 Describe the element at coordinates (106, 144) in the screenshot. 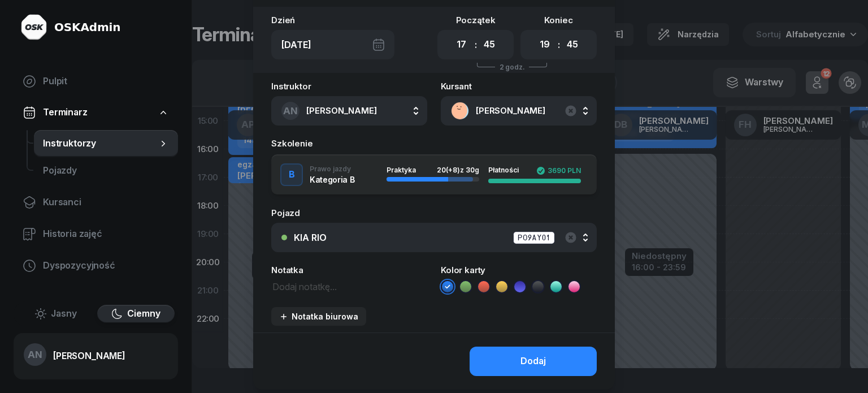

I see `a: Instruktorzy` at that location.